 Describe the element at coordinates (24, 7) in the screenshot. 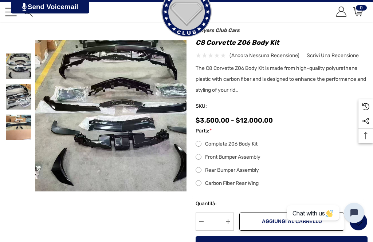

I see `img: PjwhLS0gR2VuZXJhdG9yOiBHcmF2aXQuaW8gLS0+PHN2ZyB4bWxucz0iaHR0cDovL3d3dy53My5vcmcvMjAwMC9zdmciIHhtb...` at that location.